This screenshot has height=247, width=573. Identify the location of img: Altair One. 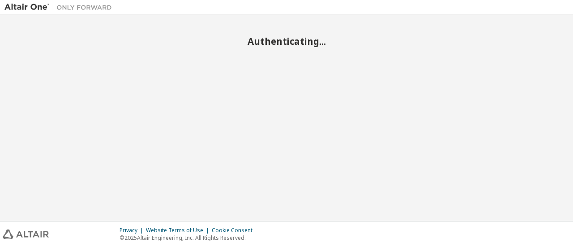
(60, 7).